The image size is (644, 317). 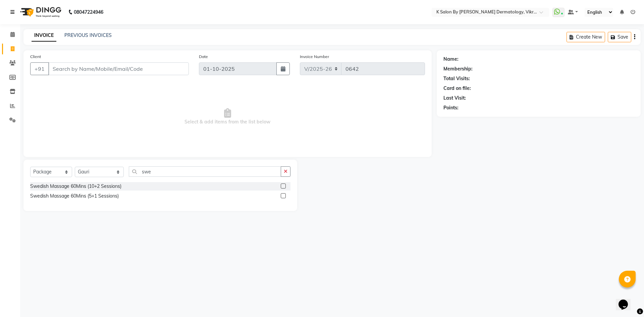 I want to click on div: Points:, so click(x=451, y=108).